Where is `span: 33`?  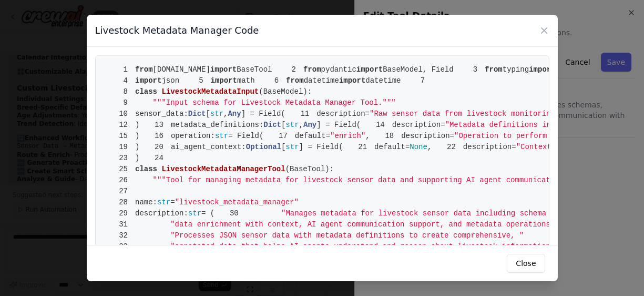
span: 33 is located at coordinates (120, 246).